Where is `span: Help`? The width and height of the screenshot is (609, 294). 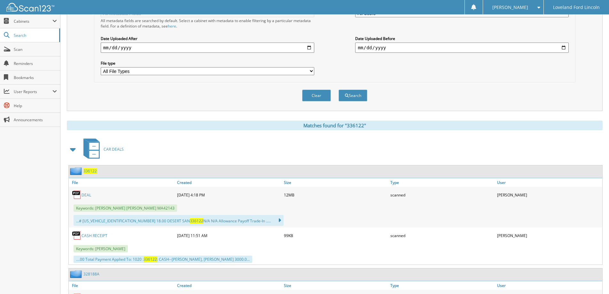 span: Help is located at coordinates (35, 106).